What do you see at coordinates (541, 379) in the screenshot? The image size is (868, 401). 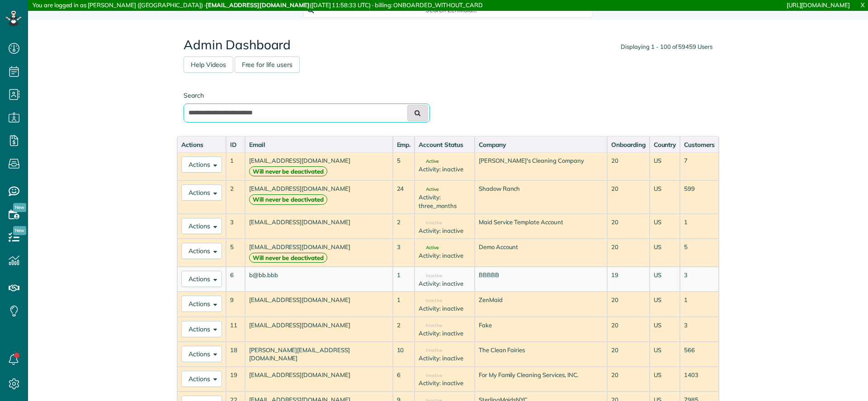 I see `td: For My Family Cleaning Services, INC.` at bounding box center [541, 379].